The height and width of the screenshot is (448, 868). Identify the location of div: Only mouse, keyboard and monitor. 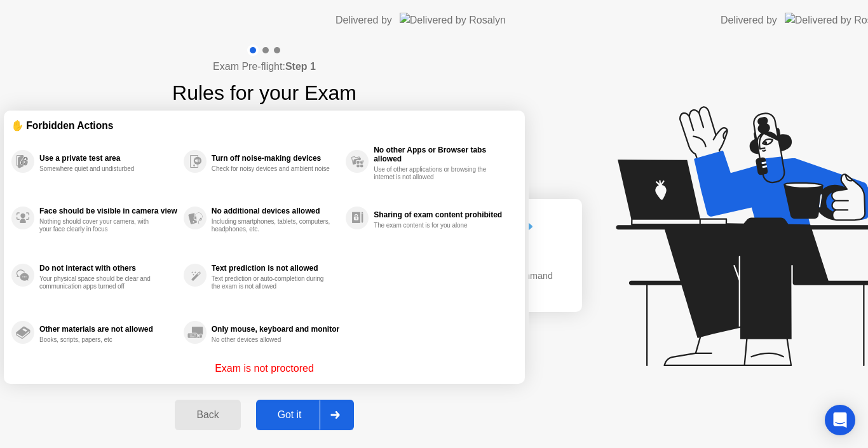
(275, 330).